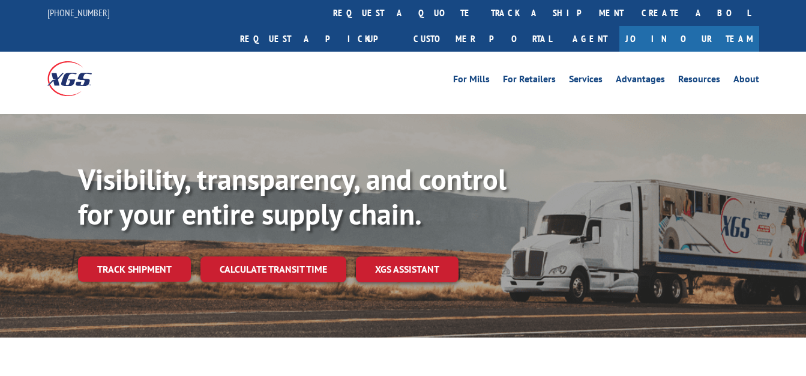 This screenshot has height=376, width=806. What do you see at coordinates (586, 81) in the screenshot?
I see `a: Services` at bounding box center [586, 81].